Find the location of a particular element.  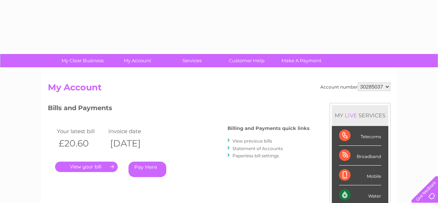

div: LIVE is located at coordinates (351, 115).